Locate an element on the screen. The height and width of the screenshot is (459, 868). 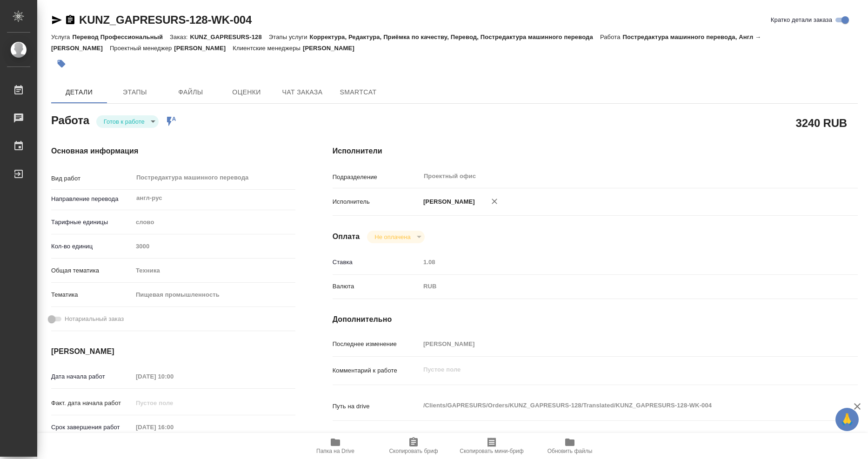
button: Скопировать ссылку для ЯМессенджера is located at coordinates (57, 20).